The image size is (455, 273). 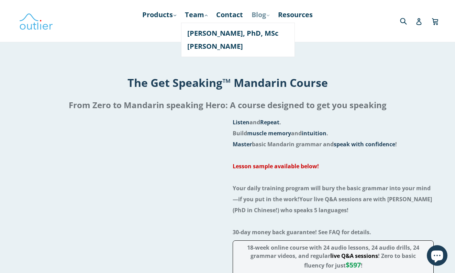 I want to click on span: 18-week online course with 24 audio lessons, 24 audio drills, 24 grammar videos, and regular ! Ze..., so click(x=333, y=257).